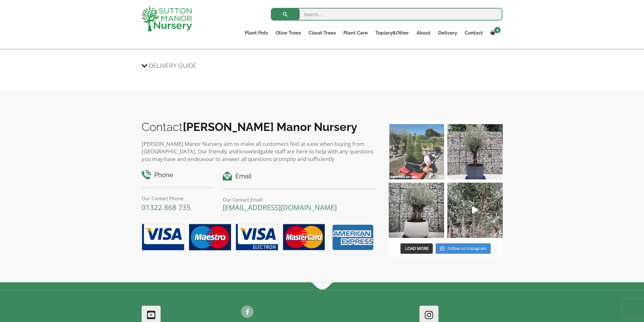 The height and width of the screenshot is (322, 644). Describe the element at coordinates (497, 30) in the screenshot. I see `span: 0` at that location.